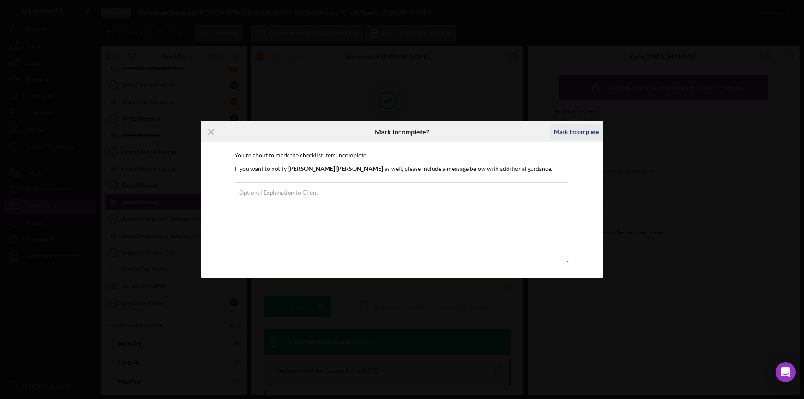 The height and width of the screenshot is (399, 804). What do you see at coordinates (576, 132) in the screenshot?
I see `button: Mark Incomplete` at bounding box center [576, 132].